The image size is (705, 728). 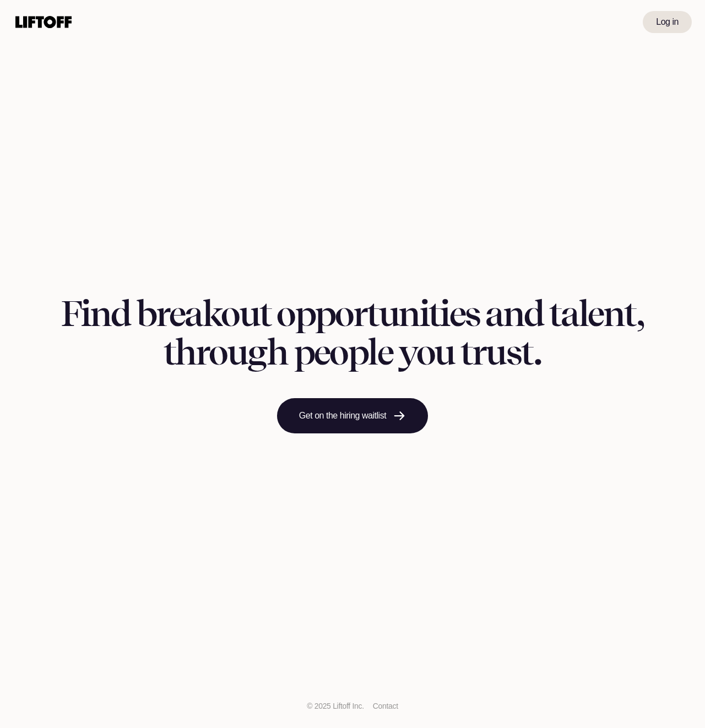 I want to click on p: Log in, so click(x=666, y=22).